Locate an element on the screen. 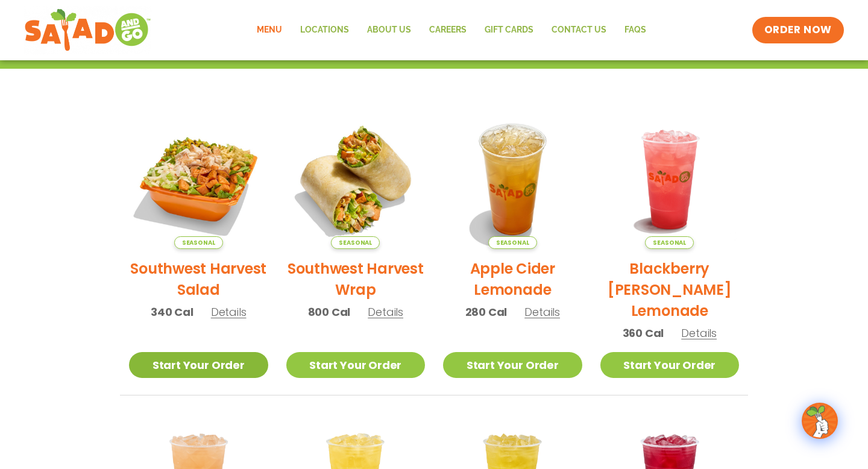 Image resolution: width=868 pixels, height=469 pixels. img: Product photo for Southwest Harvest Wrap is located at coordinates (355, 179).